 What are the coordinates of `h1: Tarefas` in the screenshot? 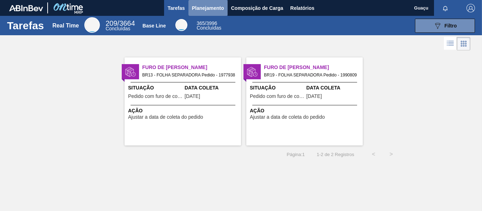 It's located at (25, 25).